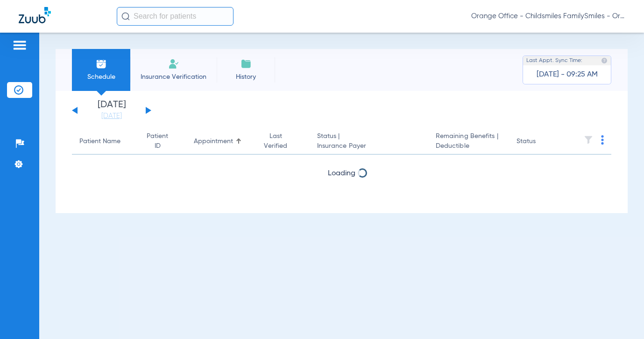  What do you see at coordinates (554, 61) in the screenshot?
I see `span: Last Appt. Sync Time:` at bounding box center [554, 61].